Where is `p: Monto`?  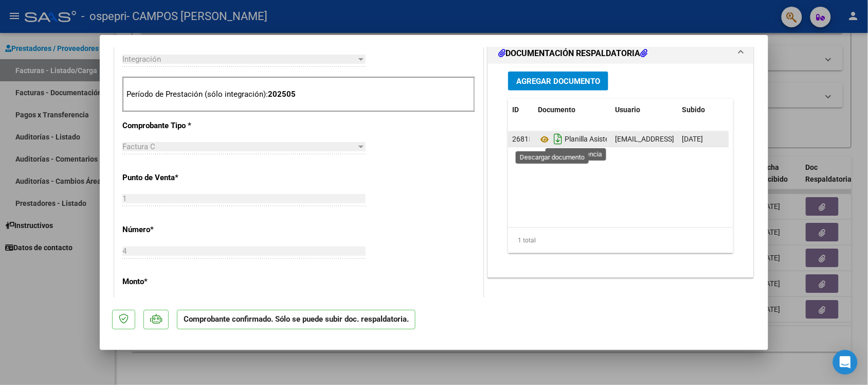
p: Monto is located at coordinates (176, 282).